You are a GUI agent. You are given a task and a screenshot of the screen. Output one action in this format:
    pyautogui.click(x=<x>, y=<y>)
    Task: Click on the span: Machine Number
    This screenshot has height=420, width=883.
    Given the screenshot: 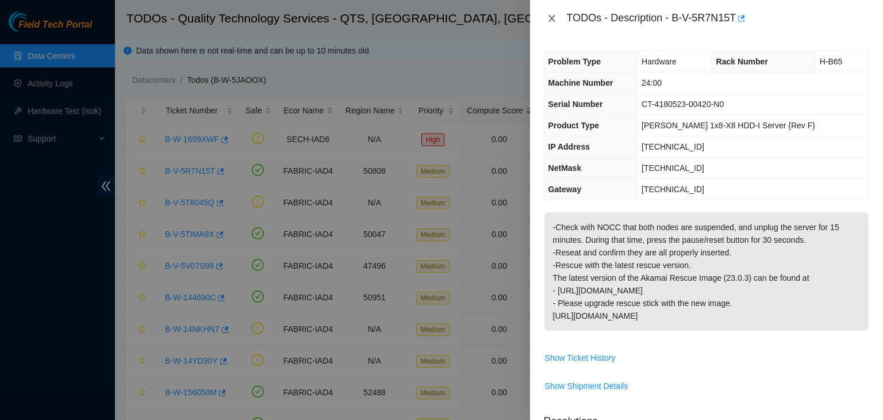 What is the action you would take?
    pyautogui.click(x=581, y=83)
    